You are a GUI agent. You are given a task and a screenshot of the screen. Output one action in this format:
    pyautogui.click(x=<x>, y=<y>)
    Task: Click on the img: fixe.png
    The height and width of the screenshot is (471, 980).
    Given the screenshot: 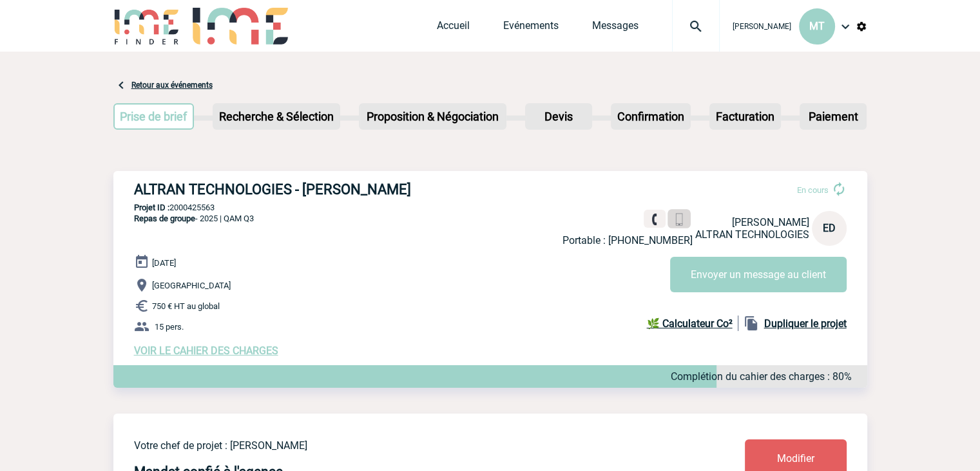 What is the action you would take?
    pyautogui.click(x=655, y=220)
    